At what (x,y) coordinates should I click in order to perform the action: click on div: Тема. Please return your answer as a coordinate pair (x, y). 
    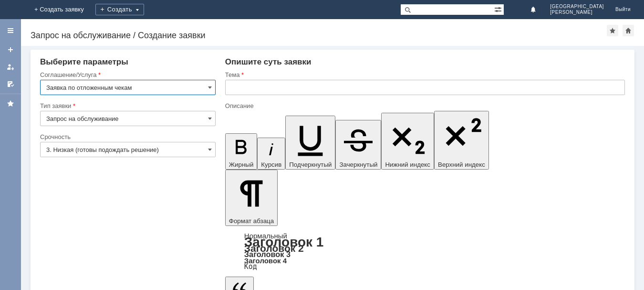
    Looking at the image, I should click on (425, 75).